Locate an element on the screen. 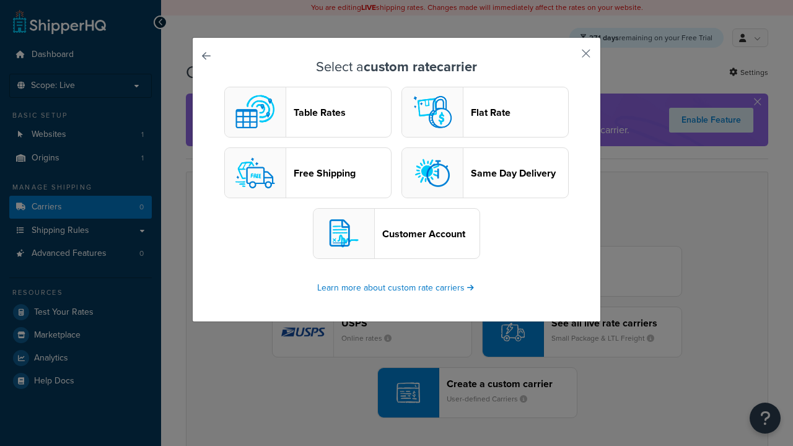 This screenshot has height=446, width=793. header: Flat Rate is located at coordinates (519, 112).